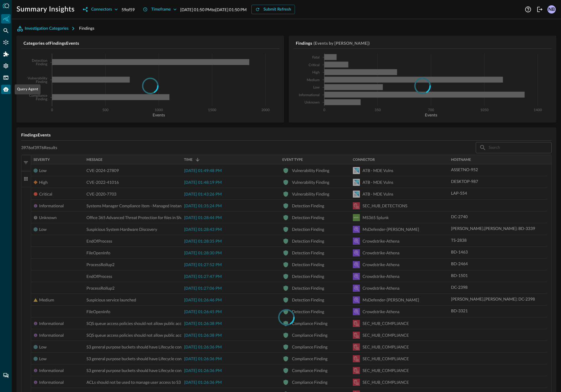 The width and height of the screenshot is (561, 392). I want to click on div: NB, so click(552, 9).